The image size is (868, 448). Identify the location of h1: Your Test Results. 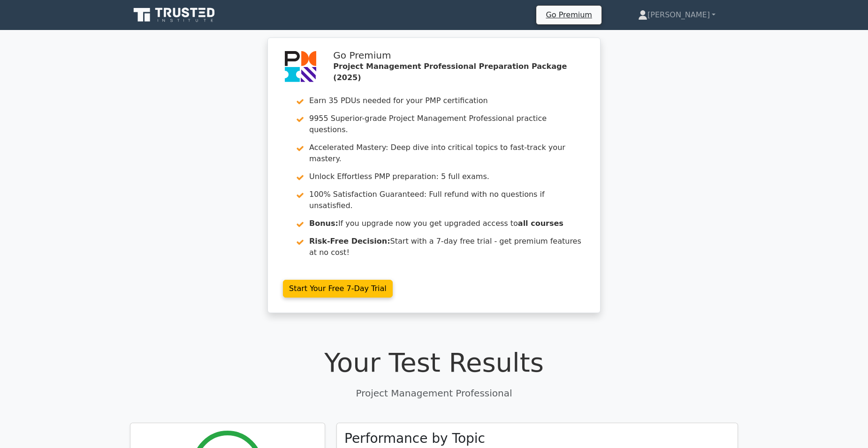
(434, 363).